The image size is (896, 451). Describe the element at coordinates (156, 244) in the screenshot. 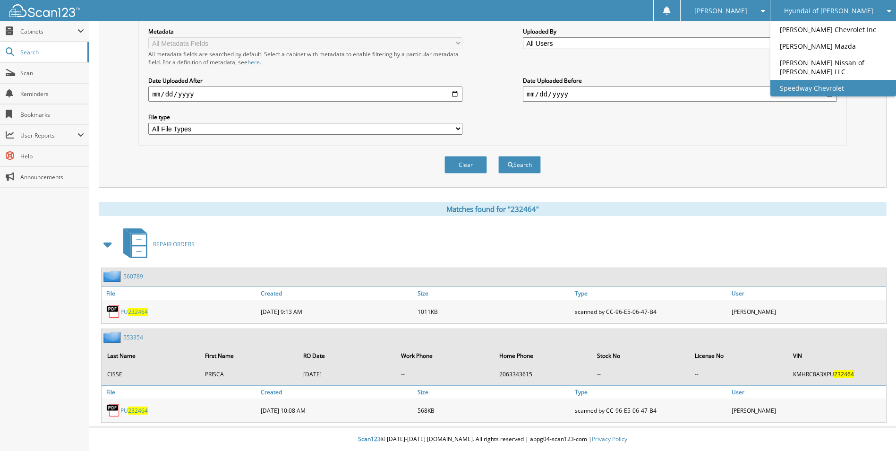

I see `a: REPAIR ORDERS` at that location.